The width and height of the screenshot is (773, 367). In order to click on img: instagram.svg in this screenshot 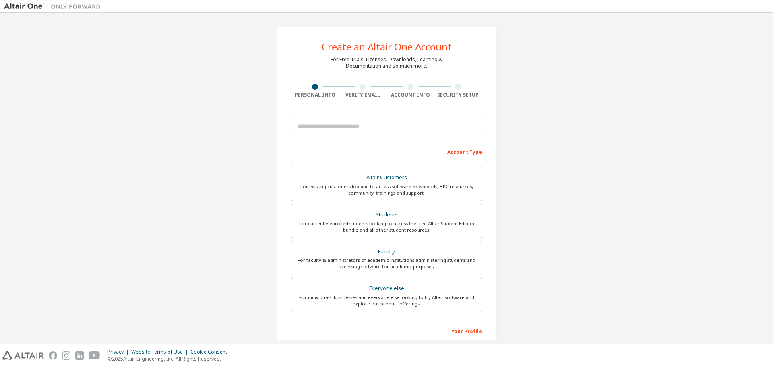, I will do `click(66, 355)`.